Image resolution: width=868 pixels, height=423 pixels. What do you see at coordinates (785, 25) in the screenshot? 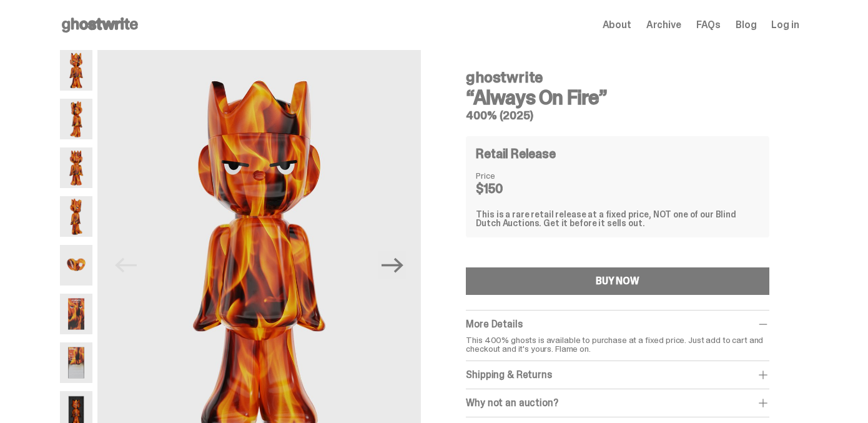
I see `span: Log in` at bounding box center [785, 25].